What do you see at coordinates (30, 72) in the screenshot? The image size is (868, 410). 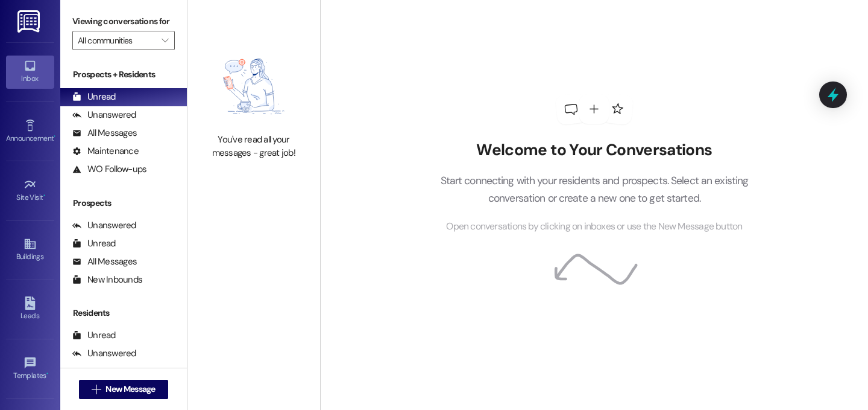 I see `a: Inbox` at bounding box center [30, 72].